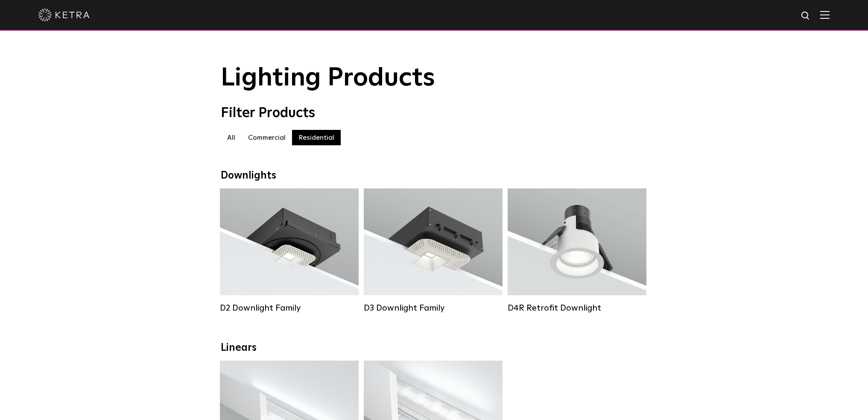 The width and height of the screenshot is (868, 420). What do you see at coordinates (289, 250) in the screenshot?
I see `a: D2 Downlight Family Lumen Output:1200Colors:White / Black / Gloss Black / Silver / Bronze / Silve...` at bounding box center [289, 250].